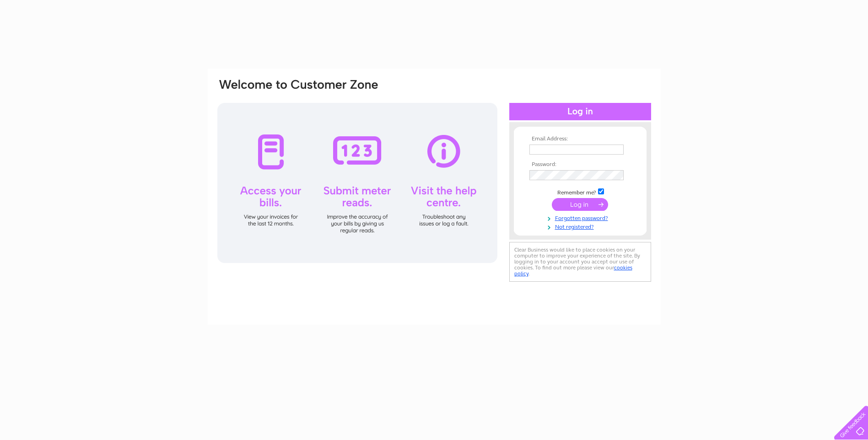 This screenshot has width=868, height=440. Describe the element at coordinates (580, 205) in the screenshot. I see `input: Submit` at that location.